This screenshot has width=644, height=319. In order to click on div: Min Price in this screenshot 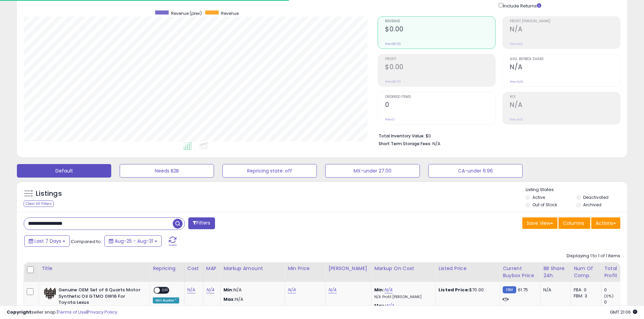, I will do `click(305, 268)`.